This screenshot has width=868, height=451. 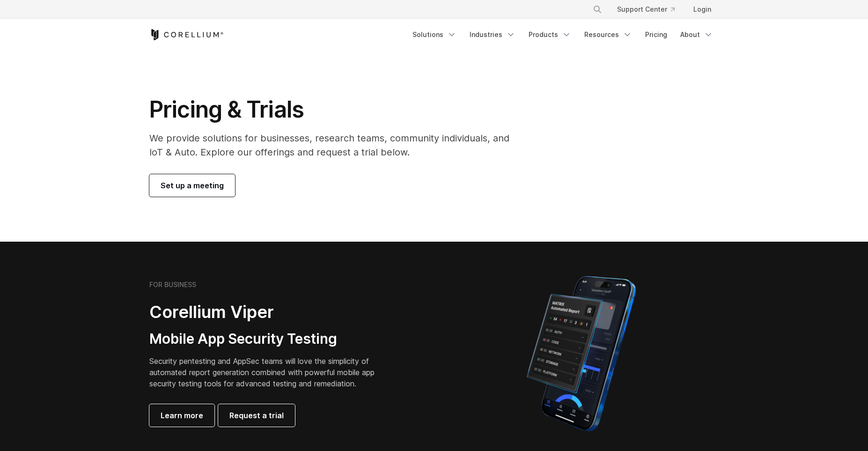 I want to click on a: Corellium Home, so click(x=186, y=35).